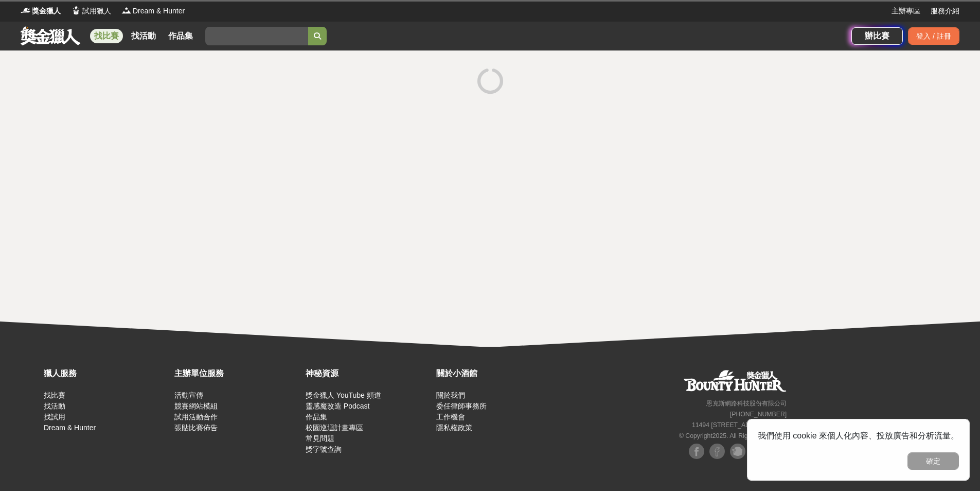 The image size is (980, 491). Describe the element at coordinates (196, 427) in the screenshot. I see `a: 張貼比賽佈告` at that location.